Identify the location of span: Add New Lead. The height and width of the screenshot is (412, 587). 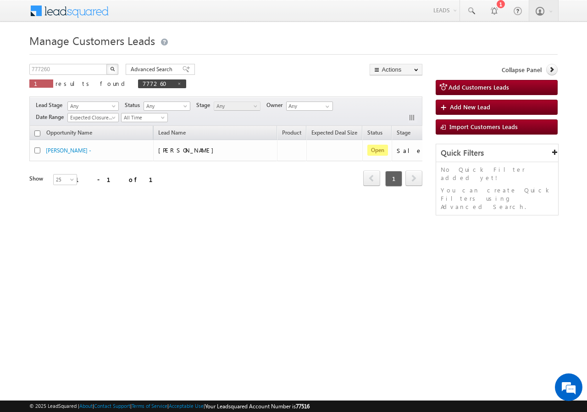
(470, 106).